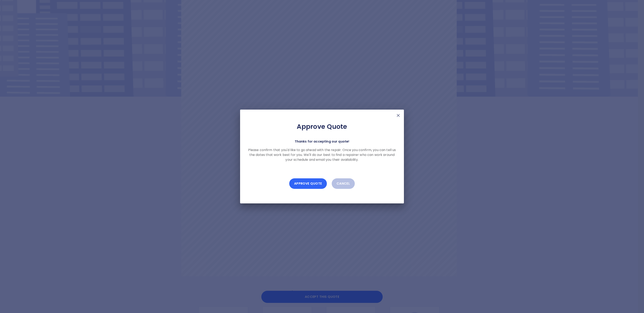 The height and width of the screenshot is (313, 644). Describe the element at coordinates (322, 155) in the screenshot. I see `p: Please confirm that you'd like to go ahead with the repair. Once you confirm, you can tell us the...` at that location.